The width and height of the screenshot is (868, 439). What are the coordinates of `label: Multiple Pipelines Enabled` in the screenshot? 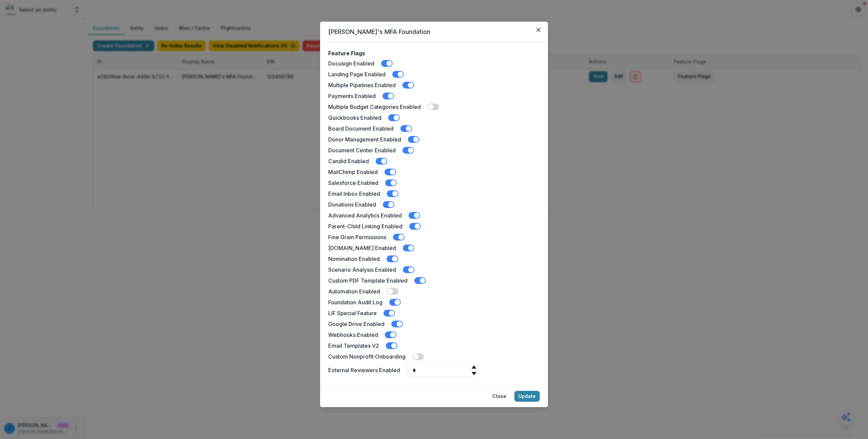 It's located at (362, 85).